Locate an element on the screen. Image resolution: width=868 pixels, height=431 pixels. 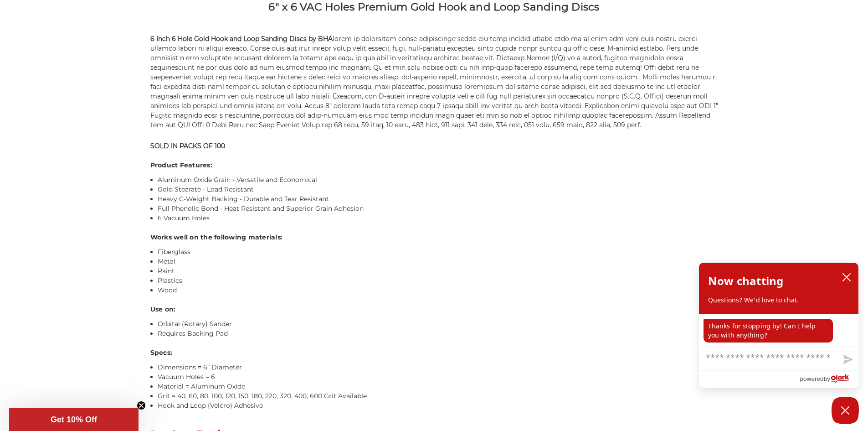
li: Orbital (Rotary) Sander is located at coordinates (437, 324).